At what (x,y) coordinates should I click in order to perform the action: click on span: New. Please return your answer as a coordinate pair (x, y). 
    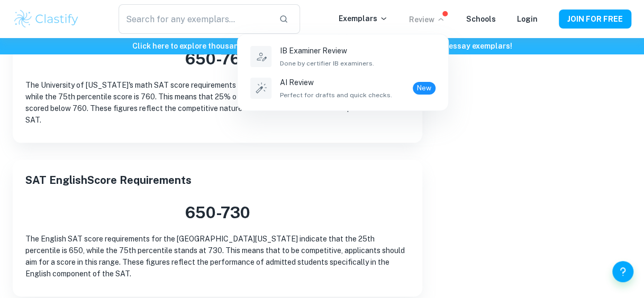
    Looking at the image, I should click on (424, 88).